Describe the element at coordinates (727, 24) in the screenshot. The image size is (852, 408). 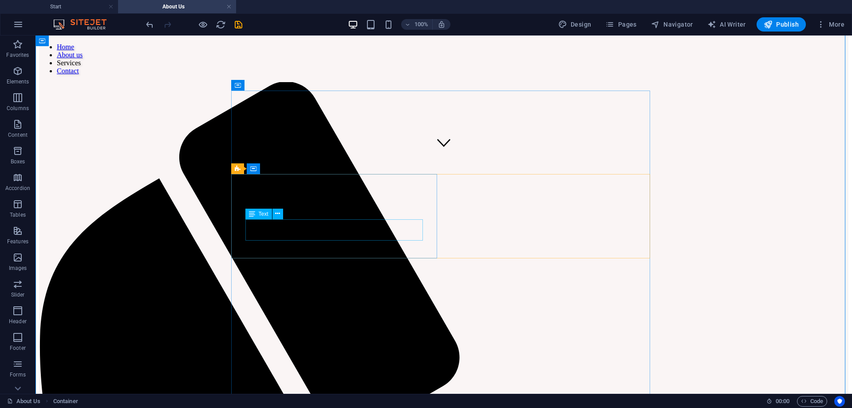
I see `span: AI Writer` at that location.